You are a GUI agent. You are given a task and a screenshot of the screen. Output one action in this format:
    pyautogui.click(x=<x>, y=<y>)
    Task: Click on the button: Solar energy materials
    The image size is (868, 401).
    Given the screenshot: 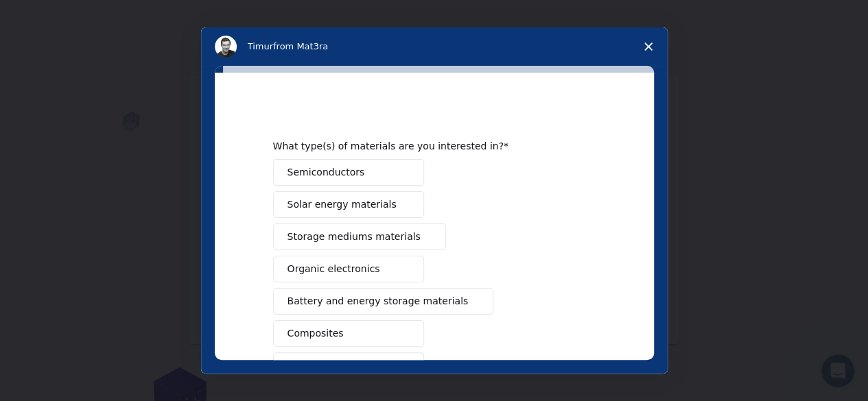 What is the action you would take?
    pyautogui.click(x=349, y=204)
    